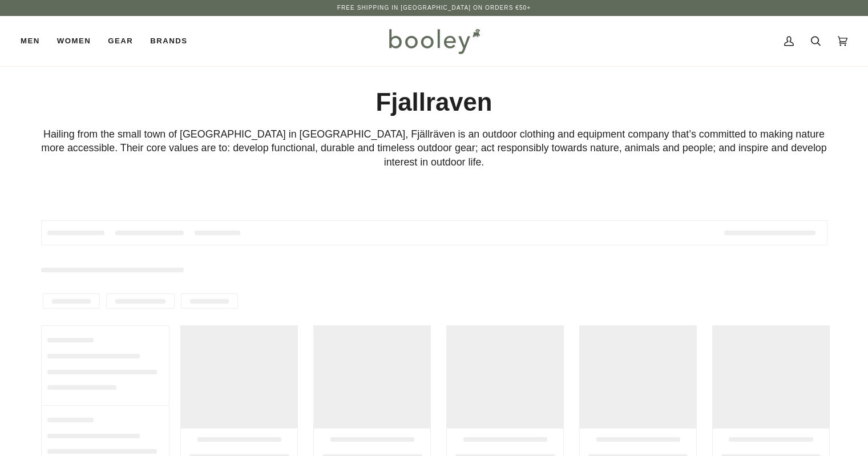  Describe the element at coordinates (121, 41) in the screenshot. I see `span: Gear` at that location.